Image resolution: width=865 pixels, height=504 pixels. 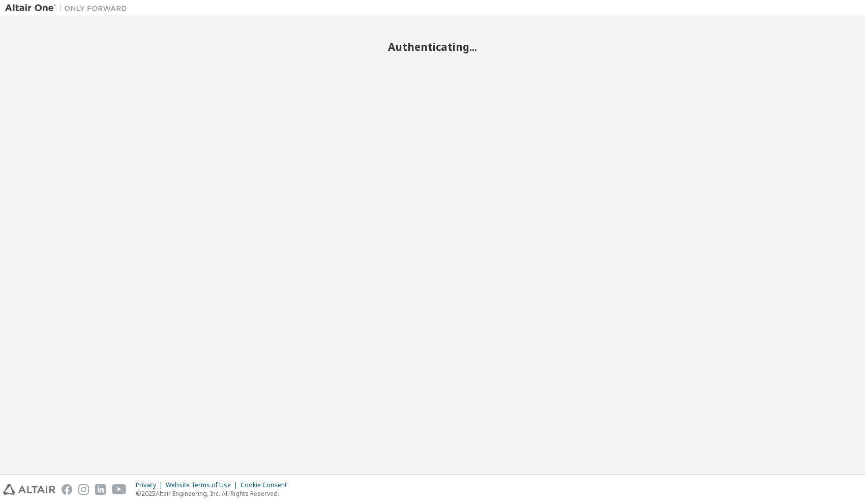 I want to click on img: linkedin.svg, so click(x=100, y=489).